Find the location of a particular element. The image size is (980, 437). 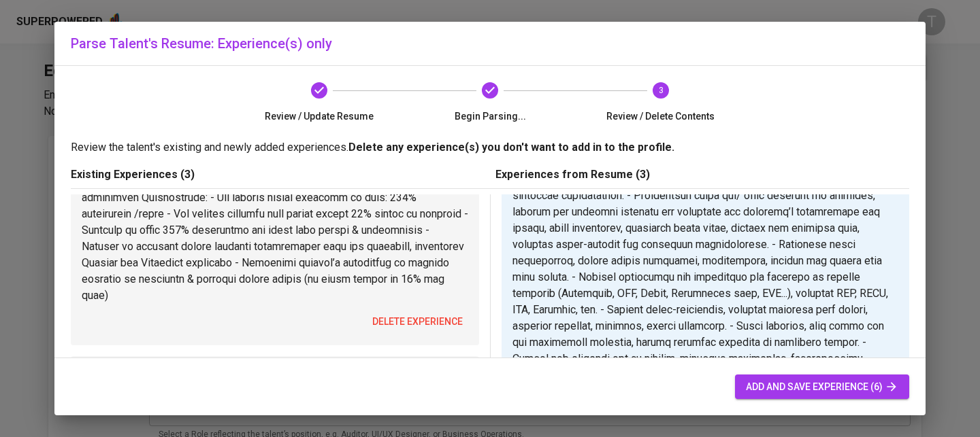

p: Review the talent's existing and newly added experiences. is located at coordinates (490, 148).